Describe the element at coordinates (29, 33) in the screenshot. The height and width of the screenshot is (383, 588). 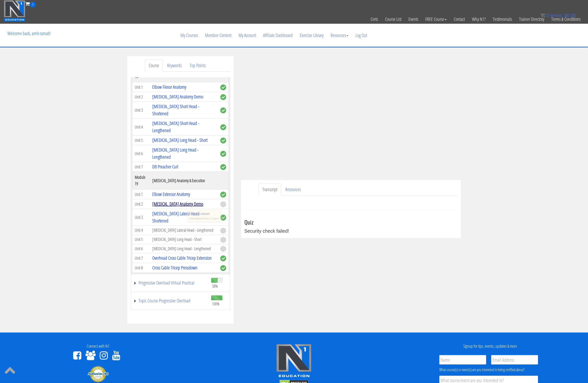
I see `p: Welcome back, amit-ramati!` at that location.